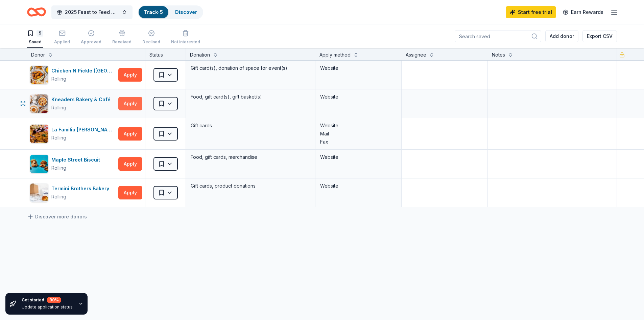 The width and height of the screenshot is (644, 320). Describe the element at coordinates (39, 193) in the screenshot. I see `img: Image for Termini Brothers Bakery` at that location.